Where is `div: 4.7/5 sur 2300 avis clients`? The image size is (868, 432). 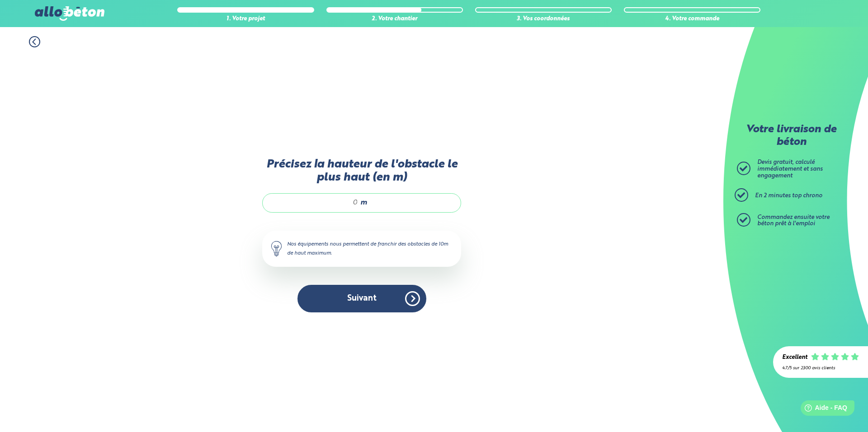 div: 4.7/5 sur 2300 avis clients is located at coordinates (820, 368).